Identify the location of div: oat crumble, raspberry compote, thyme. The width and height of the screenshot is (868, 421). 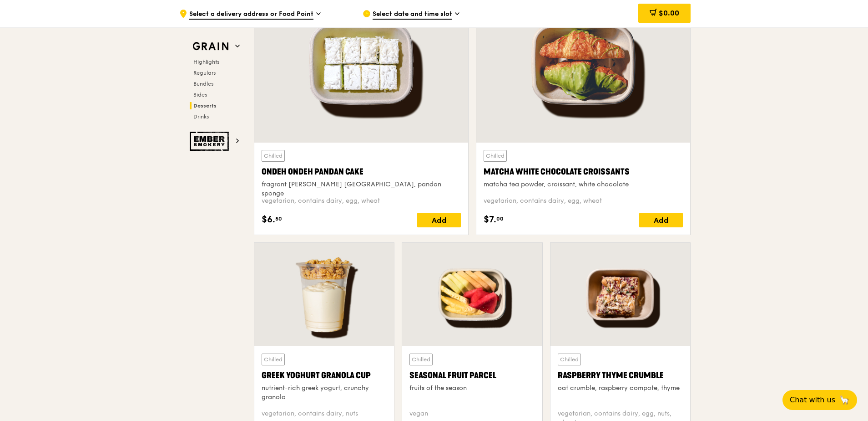
(620, 388).